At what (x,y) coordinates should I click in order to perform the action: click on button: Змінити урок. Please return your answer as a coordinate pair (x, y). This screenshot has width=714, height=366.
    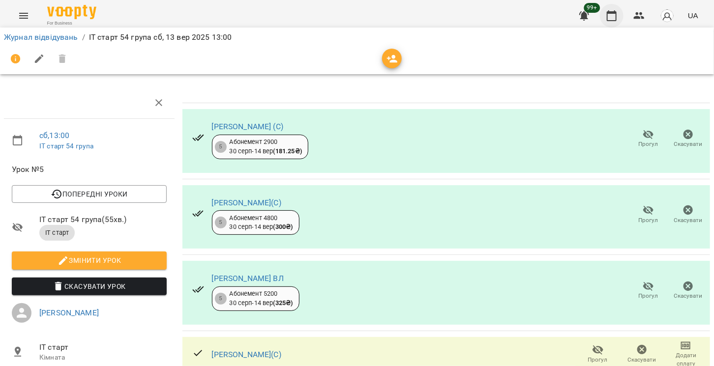
    Looking at the image, I should click on (89, 260).